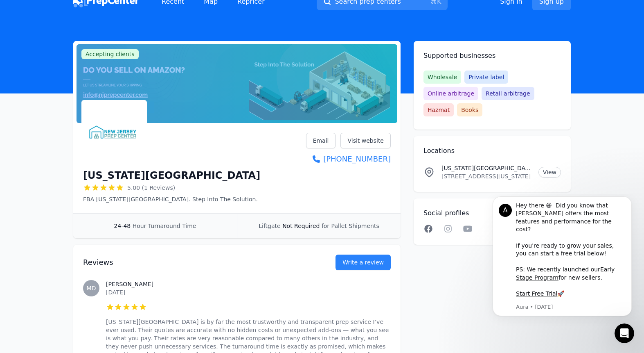 The image size is (644, 353). I want to click on span: Wholesale, so click(443, 77).